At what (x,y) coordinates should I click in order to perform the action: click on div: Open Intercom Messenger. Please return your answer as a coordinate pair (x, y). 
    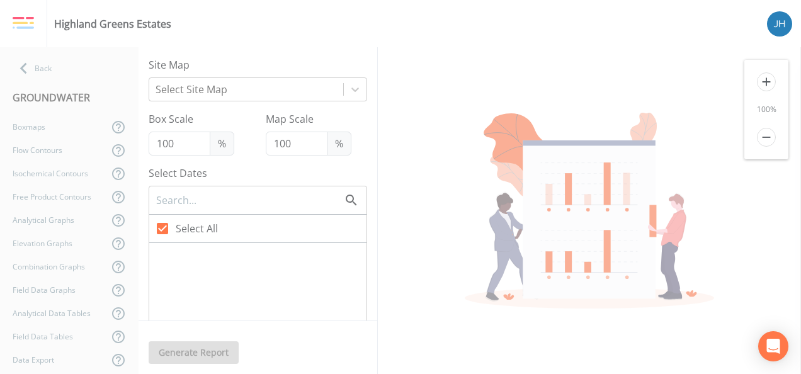
    Looking at the image, I should click on (773, 346).